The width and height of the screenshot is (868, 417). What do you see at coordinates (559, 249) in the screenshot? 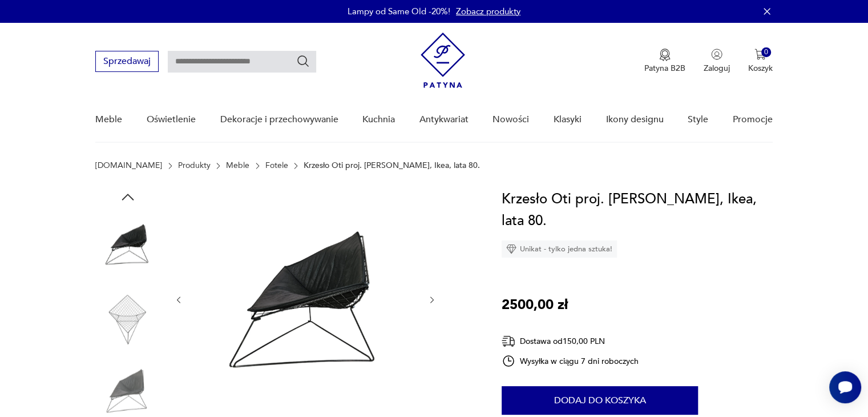
I see `div: Unikat - tylko jedna sztuka!` at bounding box center [559, 249].